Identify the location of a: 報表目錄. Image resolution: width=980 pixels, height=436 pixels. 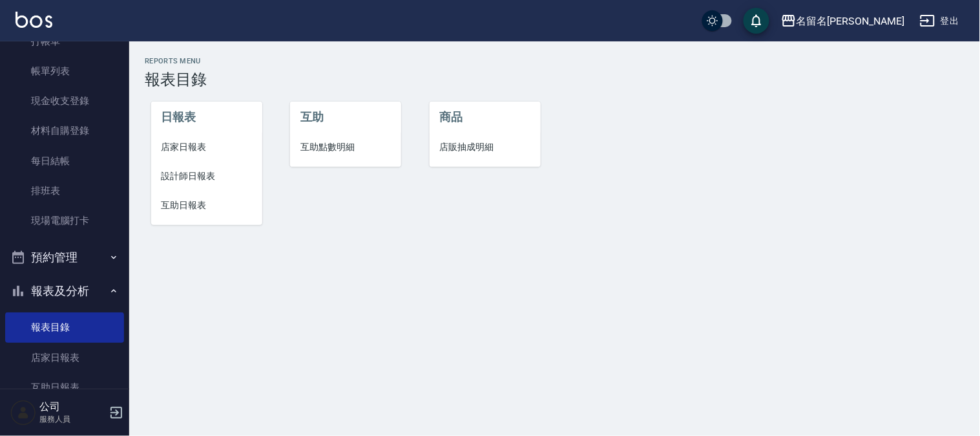
(64, 327).